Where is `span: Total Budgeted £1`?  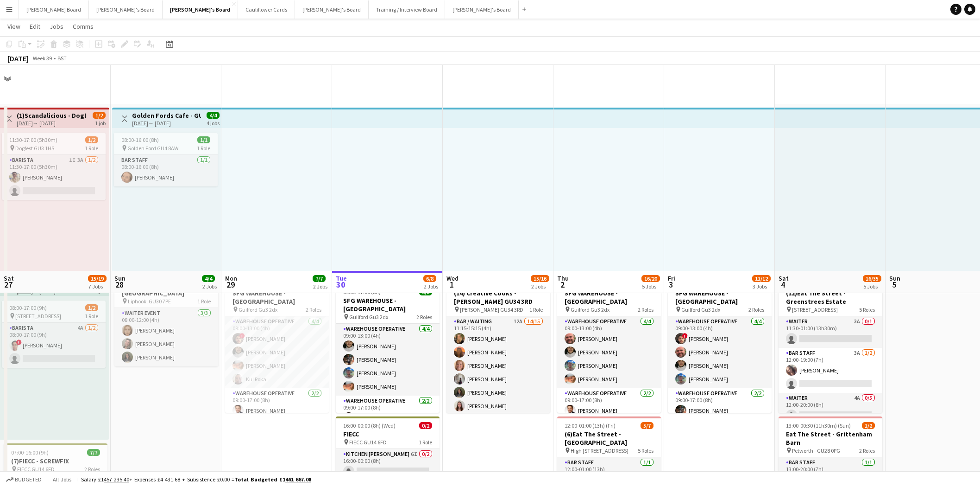
span: Total Budgeted £1 is located at coordinates (273, 479).